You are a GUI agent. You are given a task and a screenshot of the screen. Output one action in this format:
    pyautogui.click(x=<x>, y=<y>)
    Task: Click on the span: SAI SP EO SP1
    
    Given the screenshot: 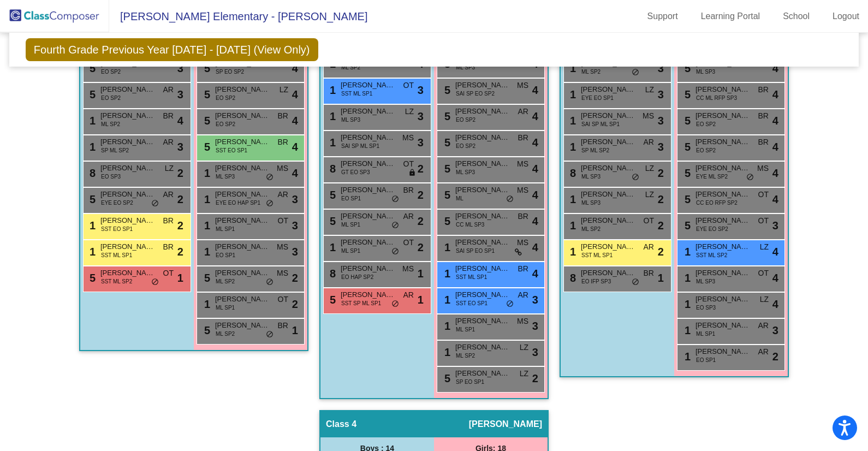 What is the action you would take?
    pyautogui.click(x=475, y=251)
    